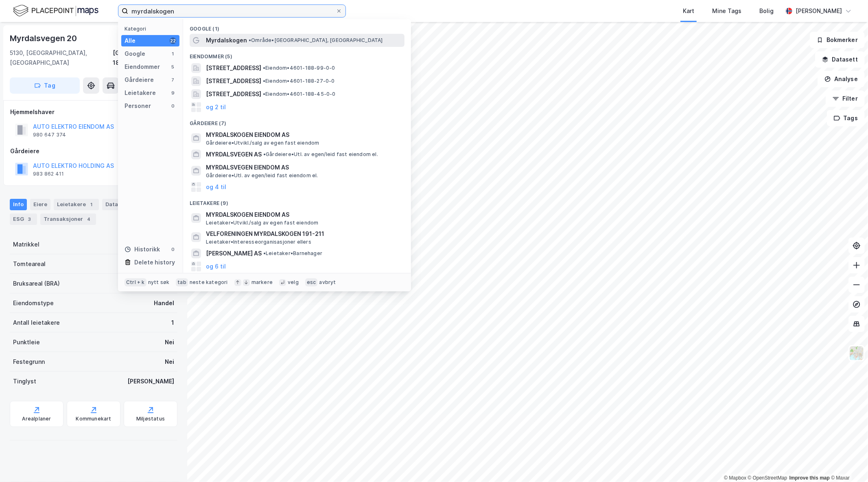 Image resolution: width=868 pixels, height=482 pixels. Describe the element at coordinates (297, 201) in the screenshot. I see `div: Leietakere (9)` at that location.